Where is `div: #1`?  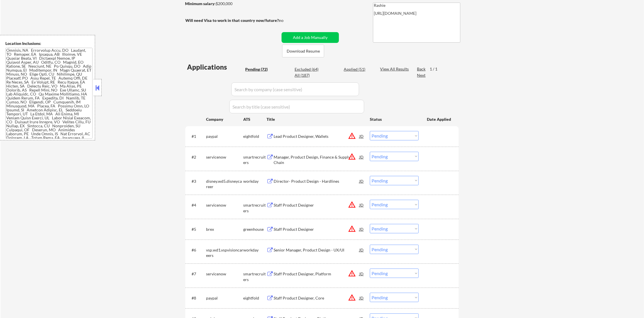 div: #1 is located at coordinates (197, 136).